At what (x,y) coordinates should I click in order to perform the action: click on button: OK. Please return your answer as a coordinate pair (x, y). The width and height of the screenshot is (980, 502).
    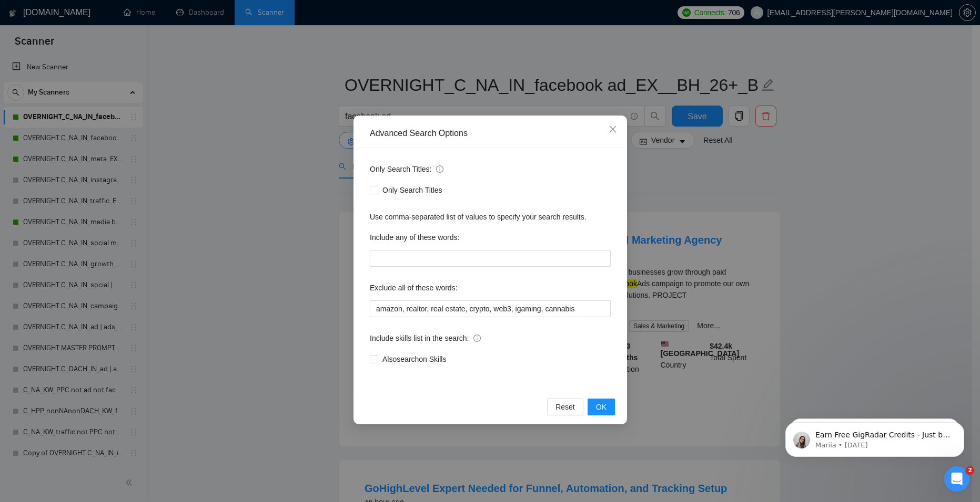
    Looking at the image, I should click on (600, 407).